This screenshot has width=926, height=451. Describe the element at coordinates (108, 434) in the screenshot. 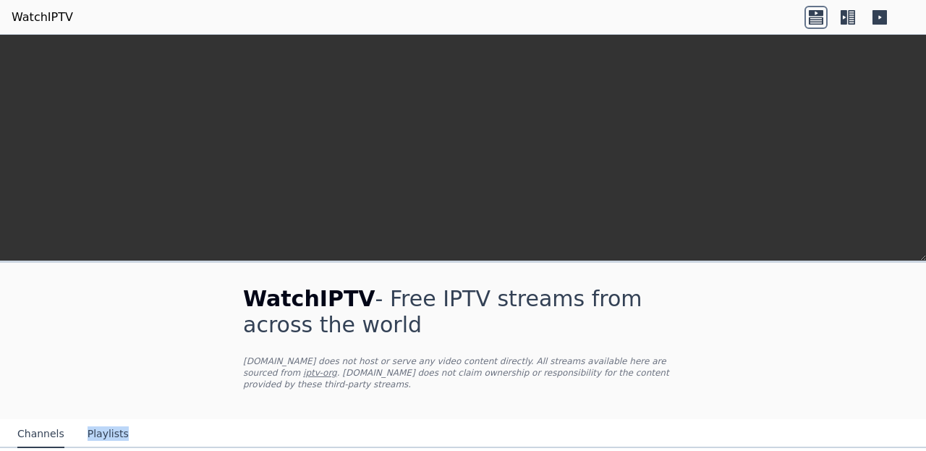

I see `button: Playlists` at that location.